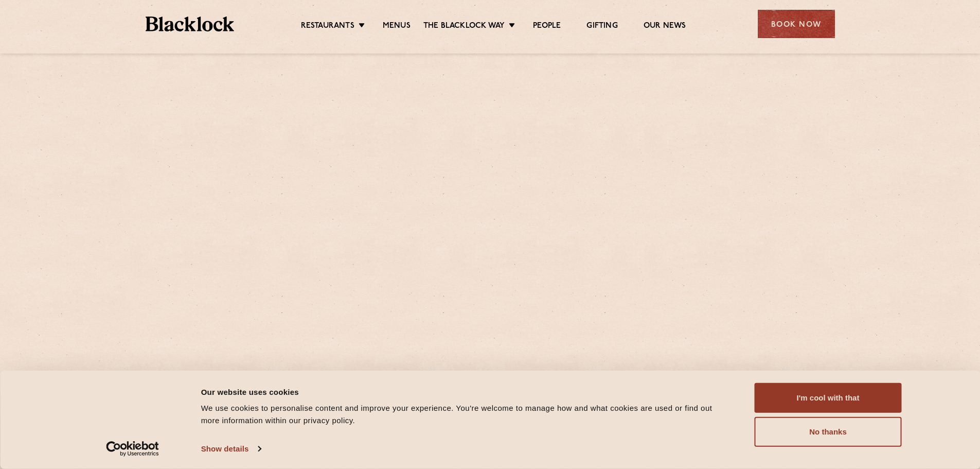 Image resolution: width=980 pixels, height=469 pixels. Describe the element at coordinates (397, 27) in the screenshot. I see `a: Menus` at that location.